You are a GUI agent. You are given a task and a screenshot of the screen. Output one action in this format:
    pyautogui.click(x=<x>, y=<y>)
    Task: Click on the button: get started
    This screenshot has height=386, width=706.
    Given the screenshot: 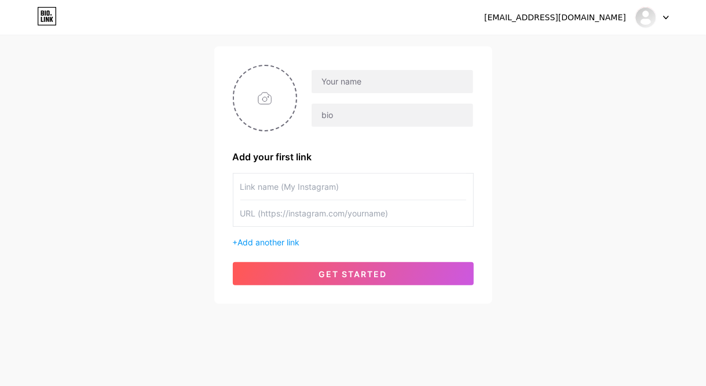 What is the action you would take?
    pyautogui.click(x=353, y=274)
    